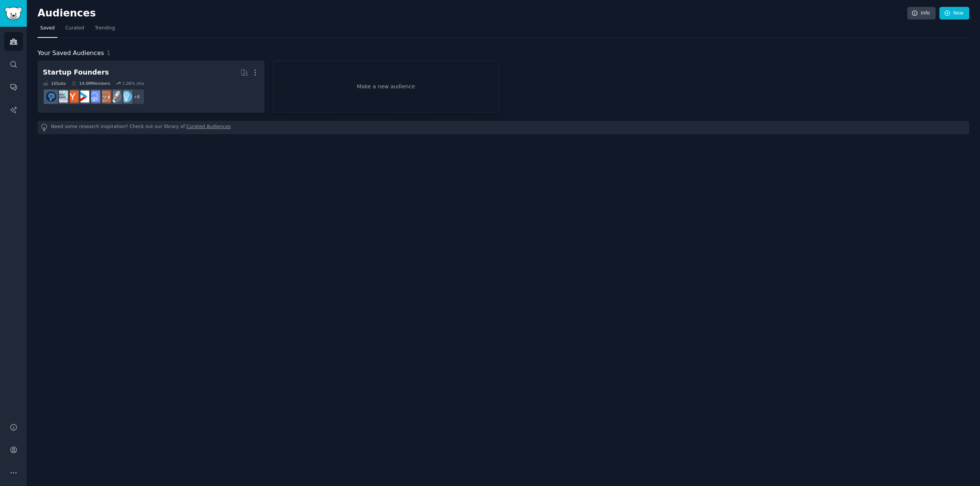 The height and width of the screenshot is (486, 980). Describe the element at coordinates (47, 29) in the screenshot. I see `a: Saved` at that location.